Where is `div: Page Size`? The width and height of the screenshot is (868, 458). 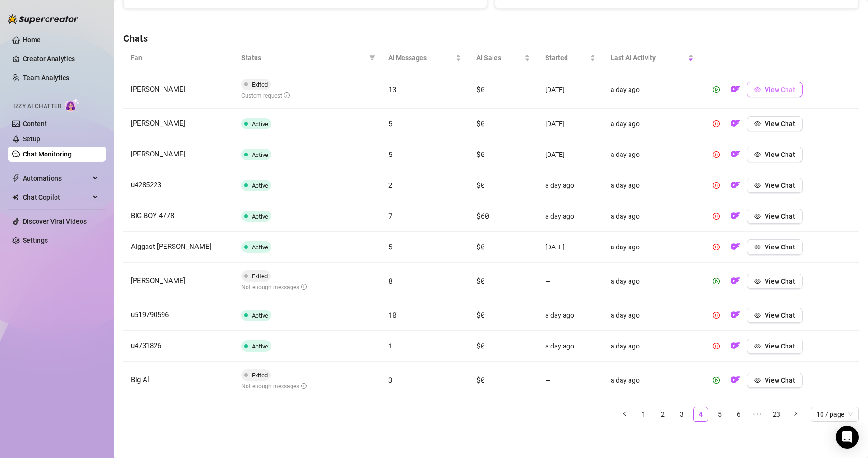
div: Page Size is located at coordinates (835, 414).